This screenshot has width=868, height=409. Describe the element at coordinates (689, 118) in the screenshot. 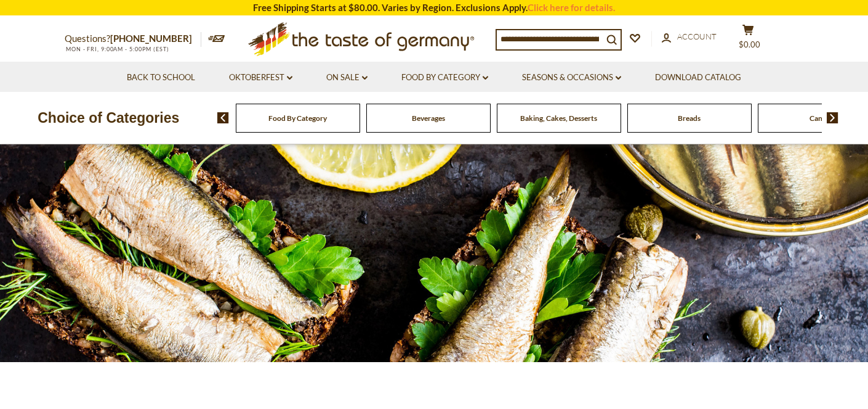

I see `span: Breads` at that location.